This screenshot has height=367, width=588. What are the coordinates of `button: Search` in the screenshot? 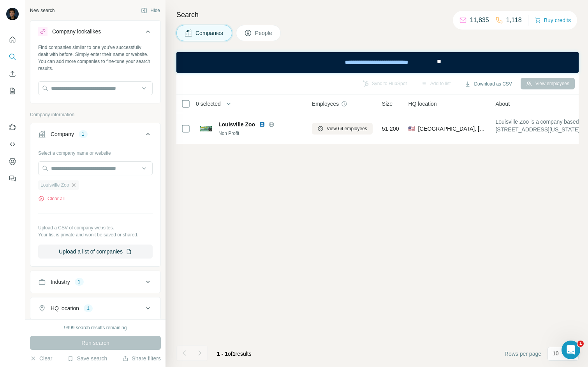 It's located at (13, 57).